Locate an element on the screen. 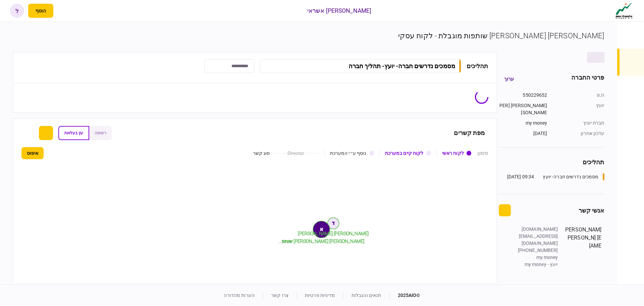 The width and height of the screenshot is (644, 306). text: ד is located at coordinates (333, 223).